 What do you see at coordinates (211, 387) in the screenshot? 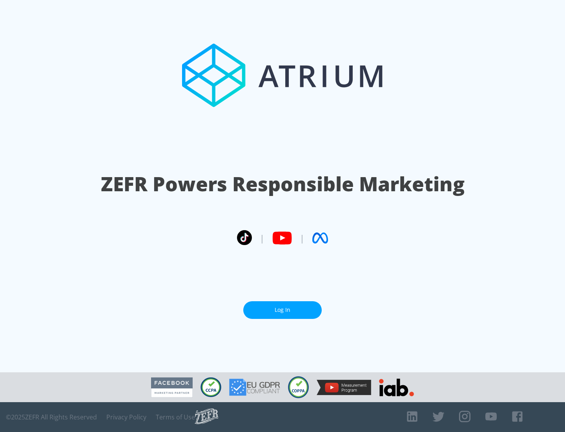
I see `img: CCPA Compliant` at bounding box center [211, 387].